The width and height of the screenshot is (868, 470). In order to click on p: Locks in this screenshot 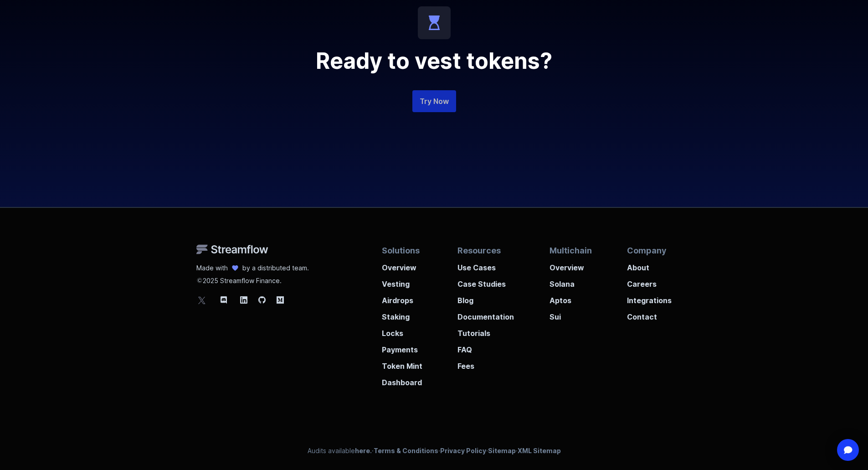, I will do `click(402, 330)`.